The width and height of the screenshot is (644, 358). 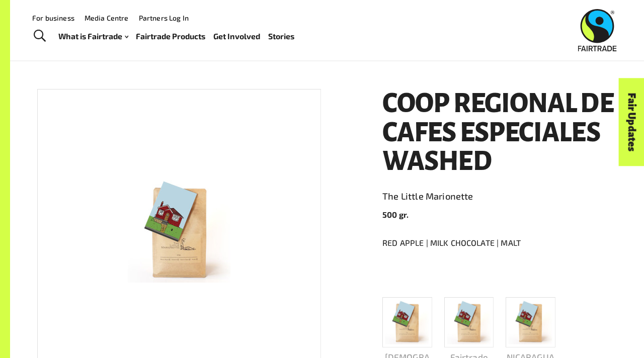 What do you see at coordinates (499, 215) in the screenshot?
I see `p: 500 gr.` at bounding box center [499, 215].